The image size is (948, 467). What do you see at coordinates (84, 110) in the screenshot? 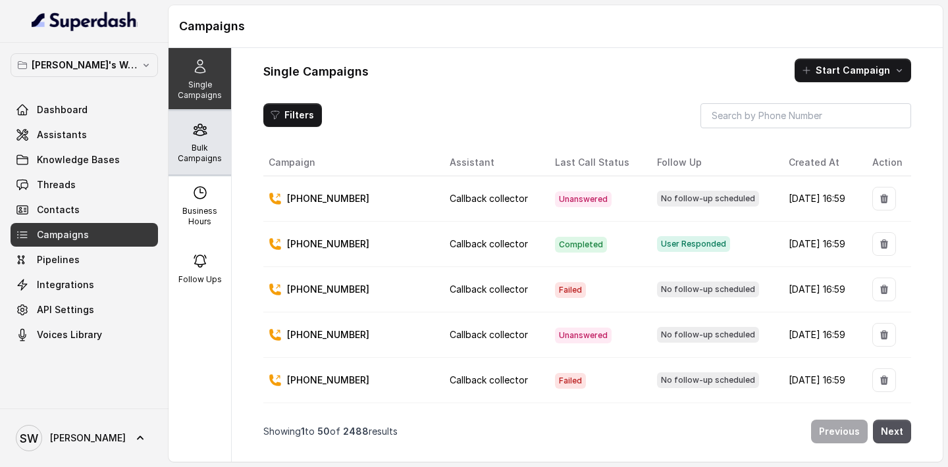
I see `a: Dashboard` at bounding box center [84, 110].